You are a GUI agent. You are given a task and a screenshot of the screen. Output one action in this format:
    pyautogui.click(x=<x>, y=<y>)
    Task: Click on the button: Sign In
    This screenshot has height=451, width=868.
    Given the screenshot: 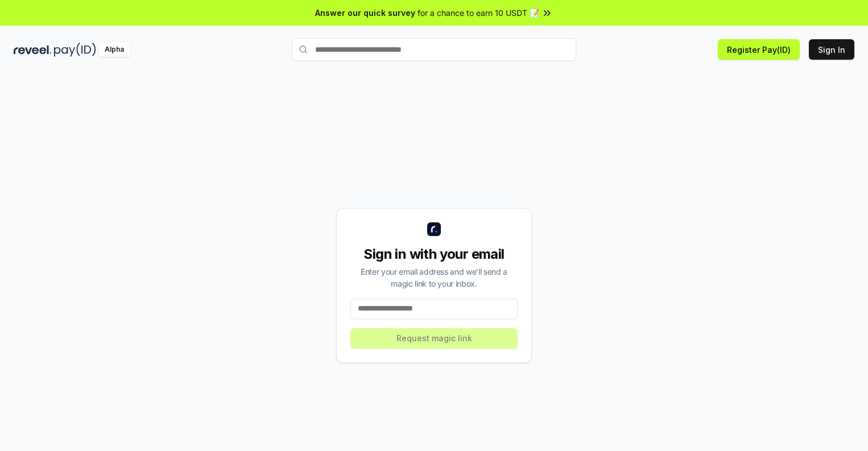 What is the action you would take?
    pyautogui.click(x=831, y=50)
    